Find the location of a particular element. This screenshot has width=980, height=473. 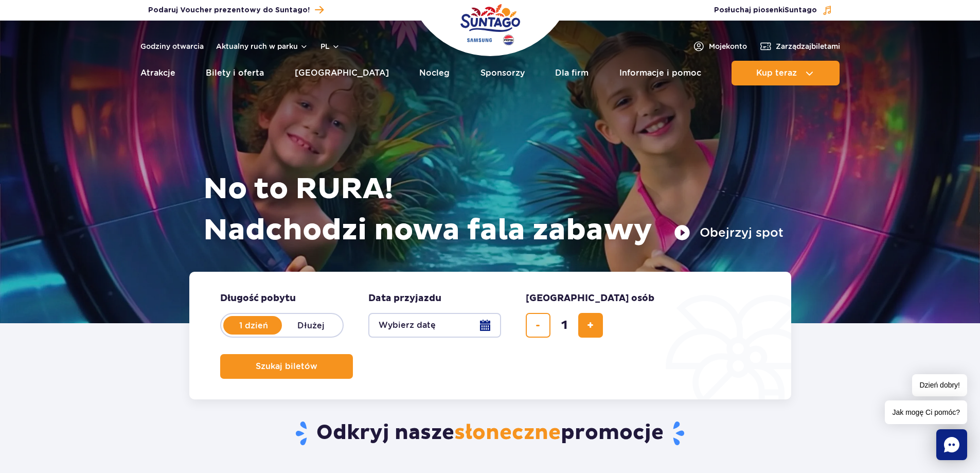

span: Moje konto is located at coordinates (728, 46).